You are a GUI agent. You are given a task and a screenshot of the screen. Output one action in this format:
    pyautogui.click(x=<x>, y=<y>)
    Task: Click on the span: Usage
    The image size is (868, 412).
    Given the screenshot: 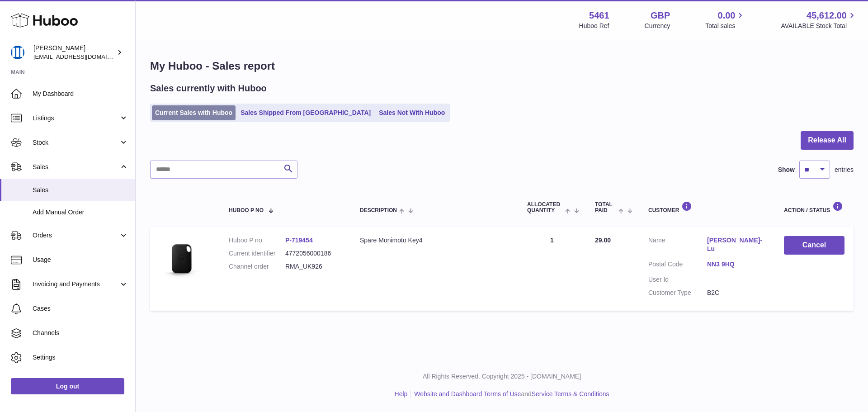 What is the action you would take?
    pyautogui.click(x=81, y=260)
    